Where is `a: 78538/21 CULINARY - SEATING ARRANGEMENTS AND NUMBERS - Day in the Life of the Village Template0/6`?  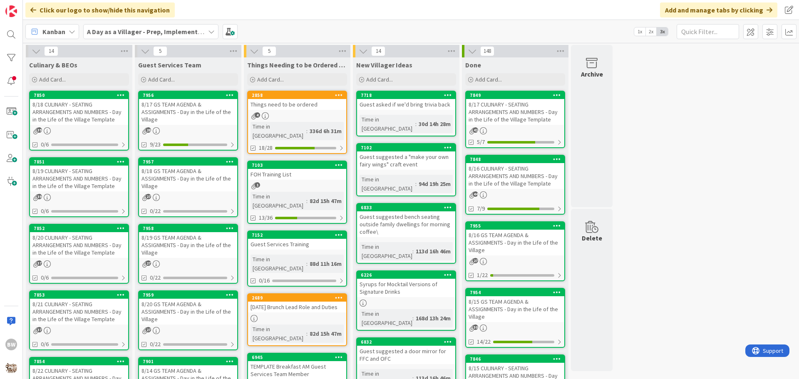
a: 78538/21 CULINARY - SEATING ARRANGEMENTS AND NUMBERS - Day in the Life of the Village Template0/6 is located at coordinates (79, 320).